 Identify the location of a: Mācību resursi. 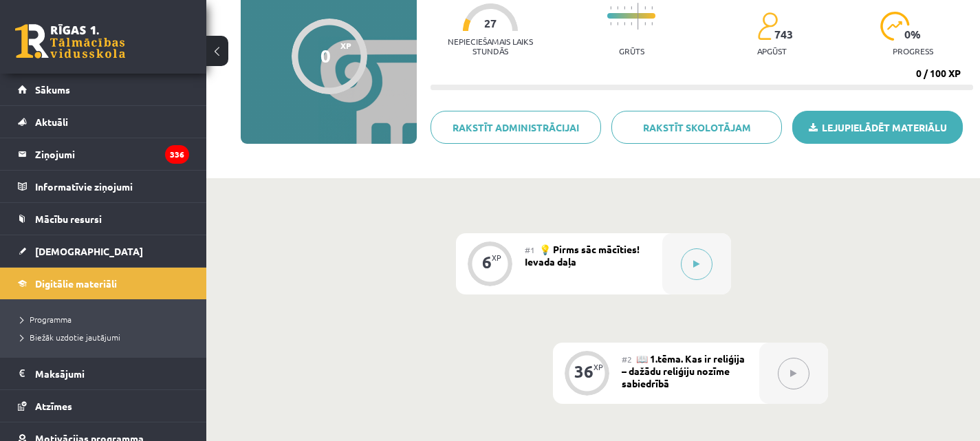
(103, 218).